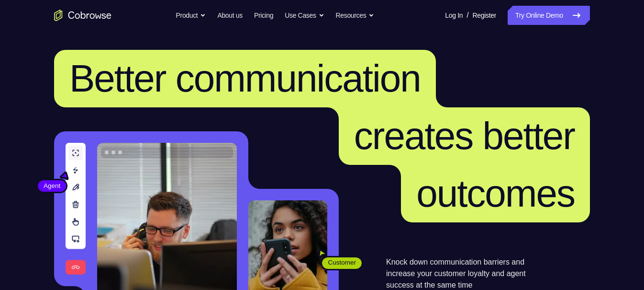 This screenshot has height=290, width=644. What do you see at coordinates (263, 16) in the screenshot?
I see `a: Pricing` at bounding box center [263, 16].